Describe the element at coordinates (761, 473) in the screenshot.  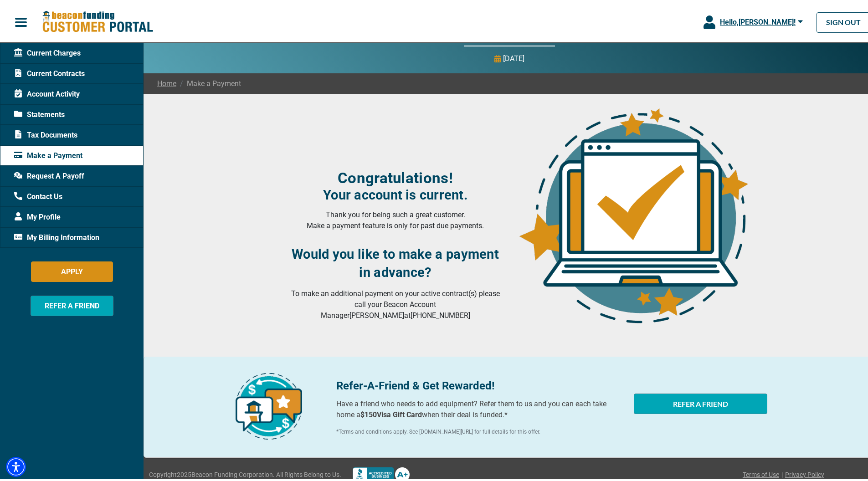
I see `a: Terms of Use` at that location.